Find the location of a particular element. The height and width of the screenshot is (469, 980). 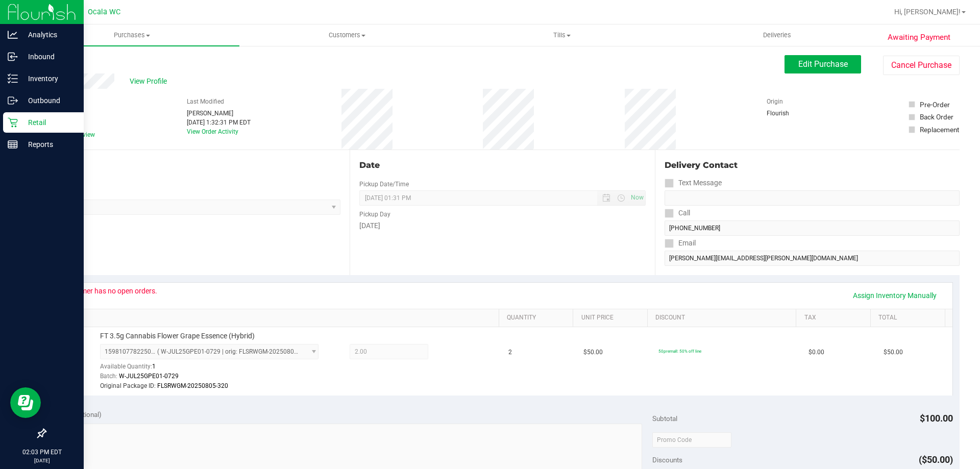

inline-svg: Inventory is located at coordinates (13, 79).